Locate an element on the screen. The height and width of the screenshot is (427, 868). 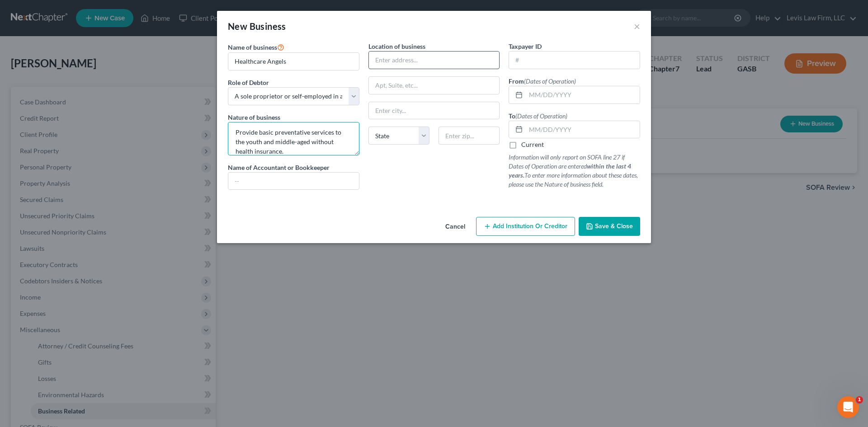
span: Role of Debtor is located at coordinates (248, 82).